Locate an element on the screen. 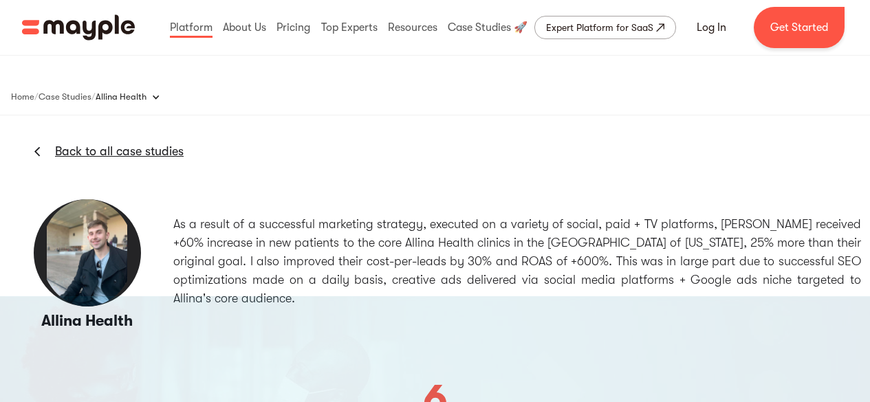 The width and height of the screenshot is (870, 402). div: Expert Platform for SaaS is located at coordinates (600, 28).